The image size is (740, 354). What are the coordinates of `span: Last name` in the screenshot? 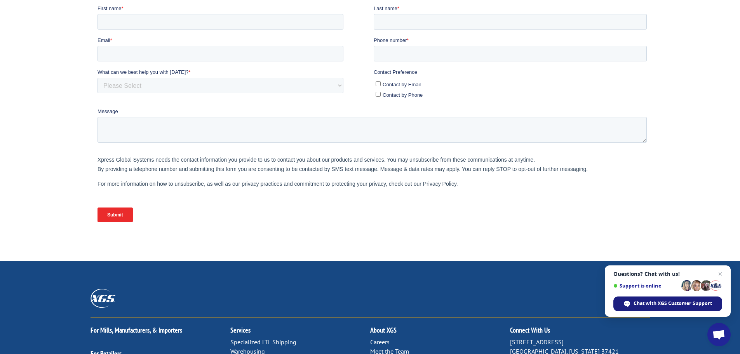 It's located at (288, 3).